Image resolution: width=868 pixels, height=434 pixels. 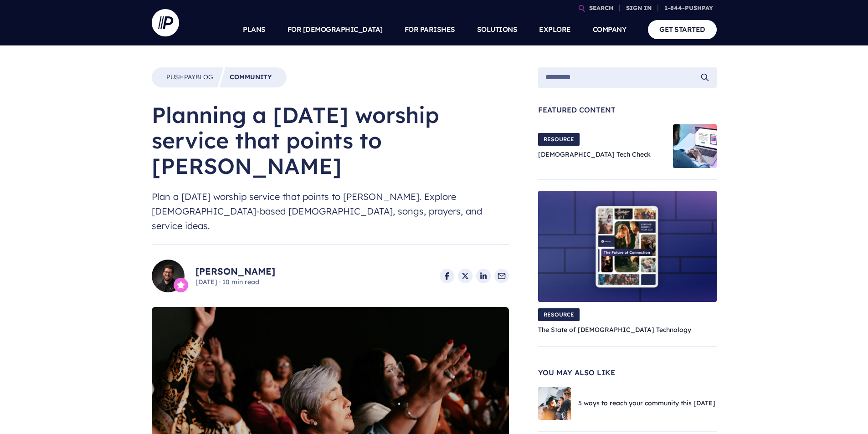 What do you see at coordinates (695, 146) in the screenshot?
I see `a: Church Tech Check Blog Hero Image` at bounding box center [695, 146].